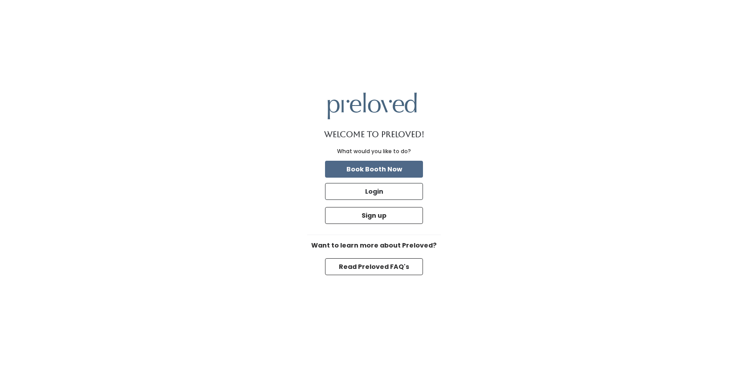 The width and height of the screenshot is (748, 382). I want to click on a: Login, so click(374, 191).